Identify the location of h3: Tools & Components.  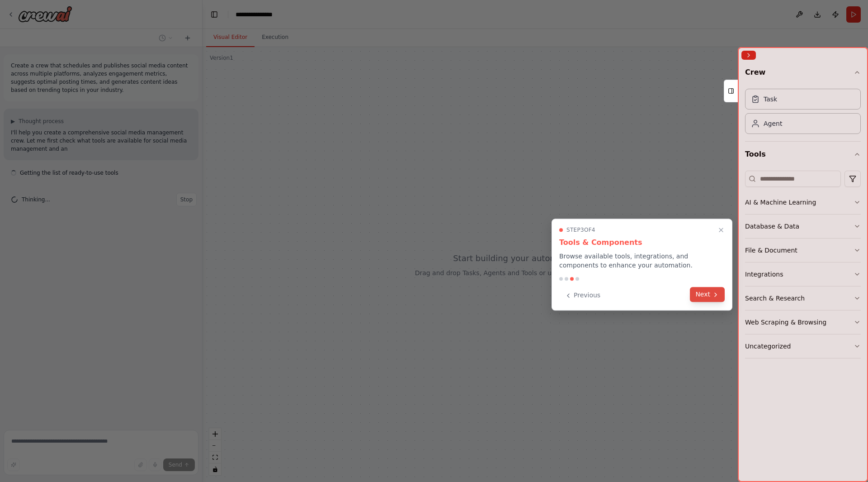
(642, 242).